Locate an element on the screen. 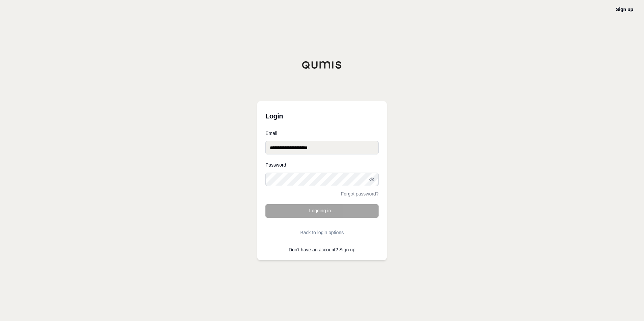 The height and width of the screenshot is (321, 644). button: Back to login options is located at coordinates (322, 233).